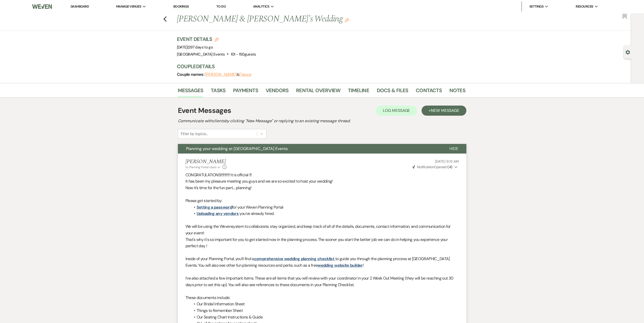 Image resolution: width=644 pixels, height=323 pixels. What do you see at coordinates (628, 52) in the screenshot?
I see `button: Open lead details` at bounding box center [628, 52].